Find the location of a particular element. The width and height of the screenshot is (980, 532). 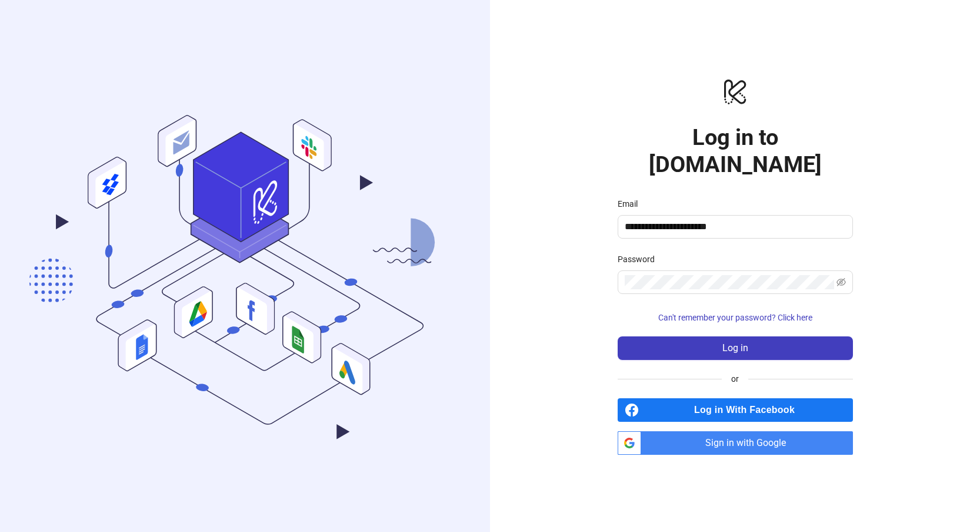

input: Email is located at coordinates (735, 227).